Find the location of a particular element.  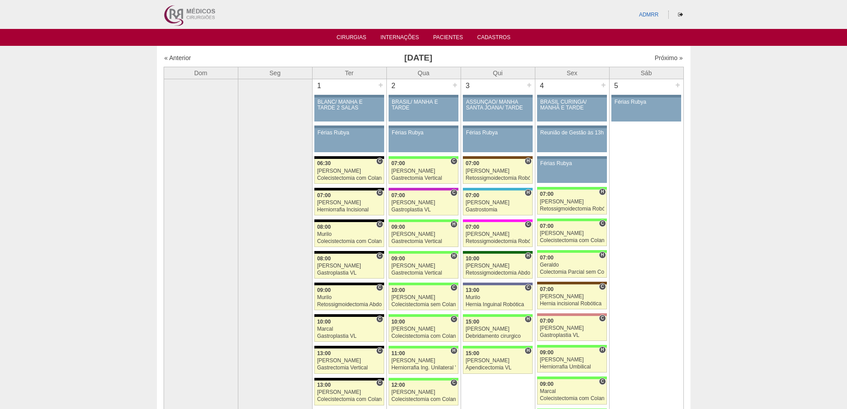

div: Férias Rubya is located at coordinates (498, 133).